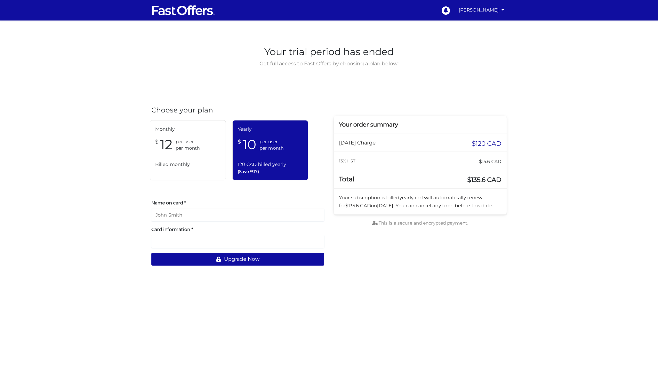  What do you see at coordinates (416, 201) in the screenshot?
I see `span: Your subscription is billed and will automatically renew for on . You can cancel any time before ...` at bounding box center [416, 201].